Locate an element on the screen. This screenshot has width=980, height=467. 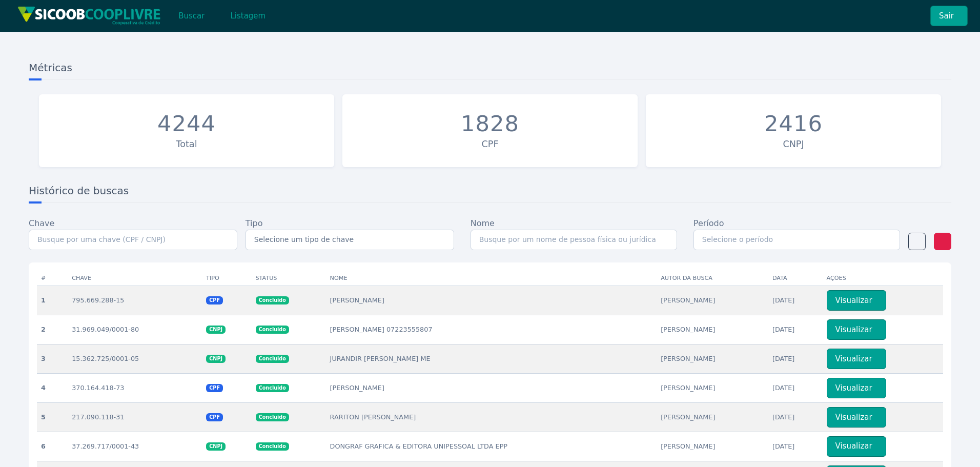
td: 37.269.717/0001-43 is located at coordinates (135, 446).